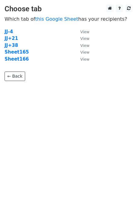  Describe the element at coordinates (9, 32) in the screenshot. I see `strong: JJ-4` at that location.